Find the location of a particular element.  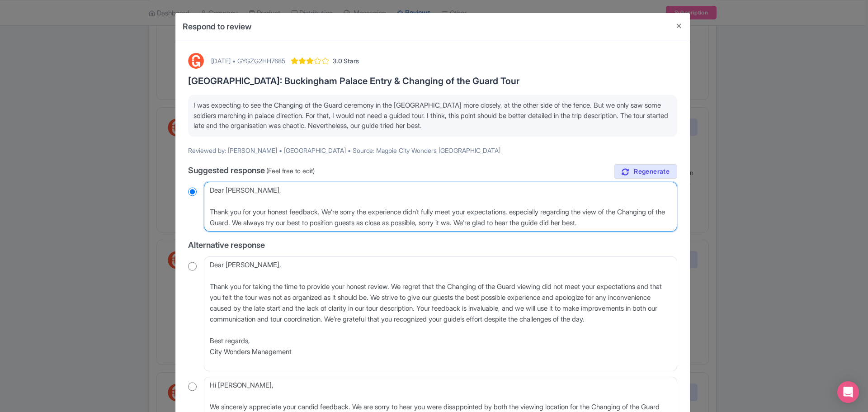

span: 3.0 Stars is located at coordinates (346, 61).